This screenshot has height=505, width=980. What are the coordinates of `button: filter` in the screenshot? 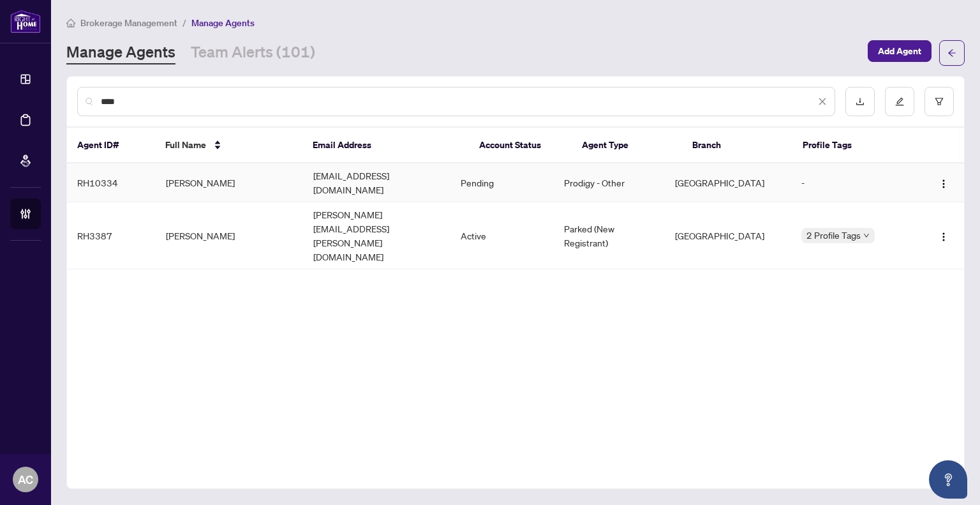 It's located at (939, 102).